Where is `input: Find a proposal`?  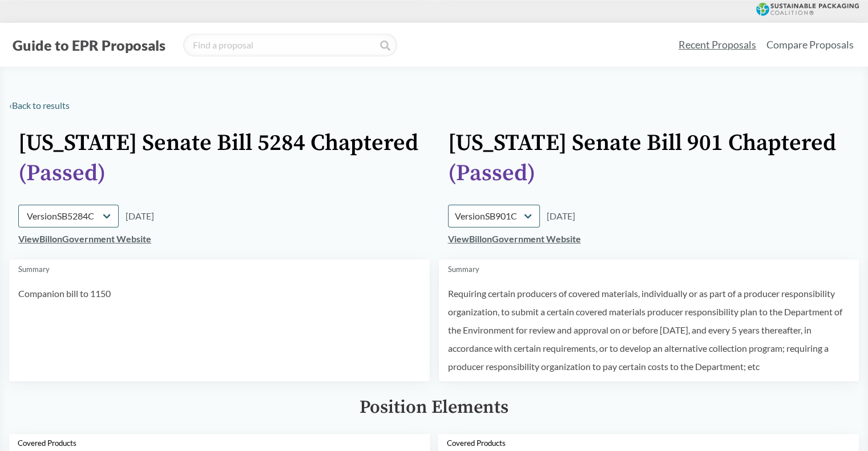 input: Find a proposal is located at coordinates (290, 45).